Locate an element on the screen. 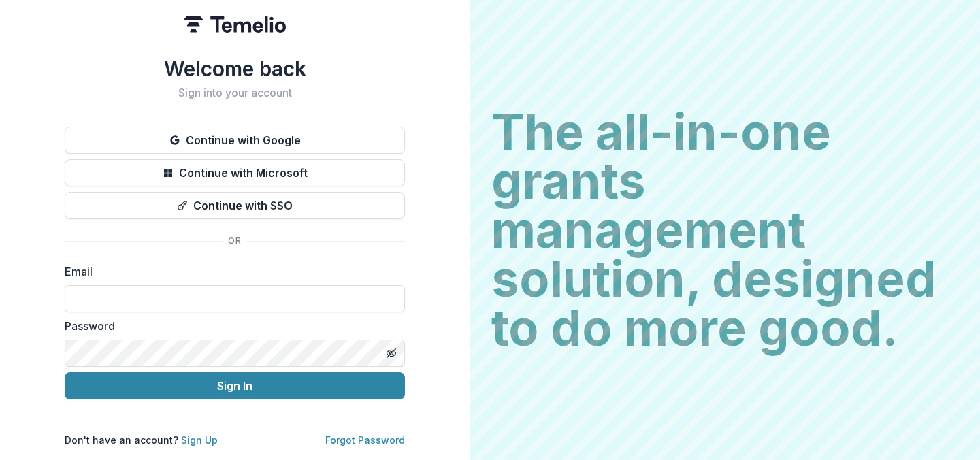 The image size is (980, 460). h1: Welcome back is located at coordinates (235, 69).